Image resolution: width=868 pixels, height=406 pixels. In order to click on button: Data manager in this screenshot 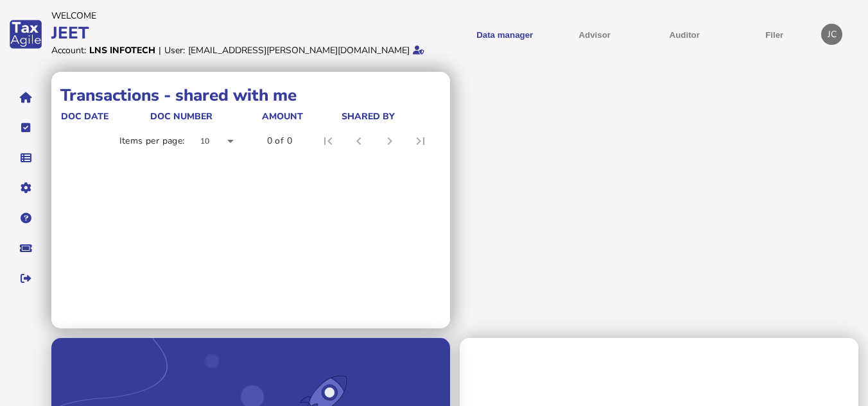, I will do `click(26, 158)`.